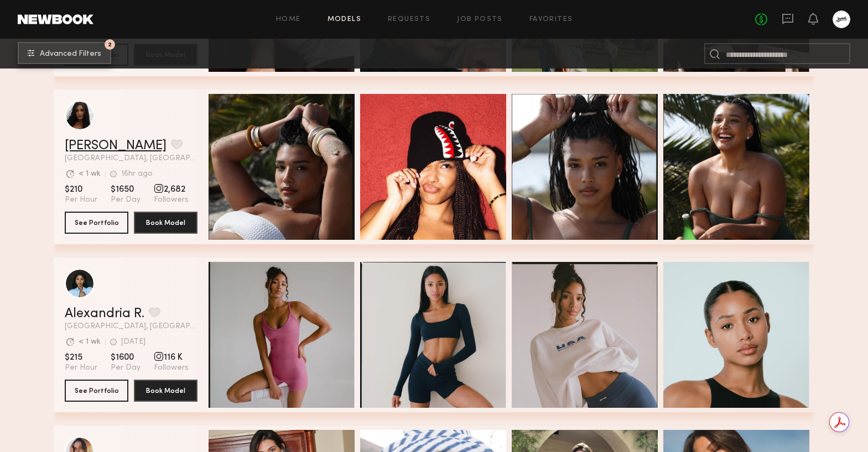 The width and height of the screenshot is (868, 452). Describe the element at coordinates (288, 19) in the screenshot. I see `a: Home` at that location.